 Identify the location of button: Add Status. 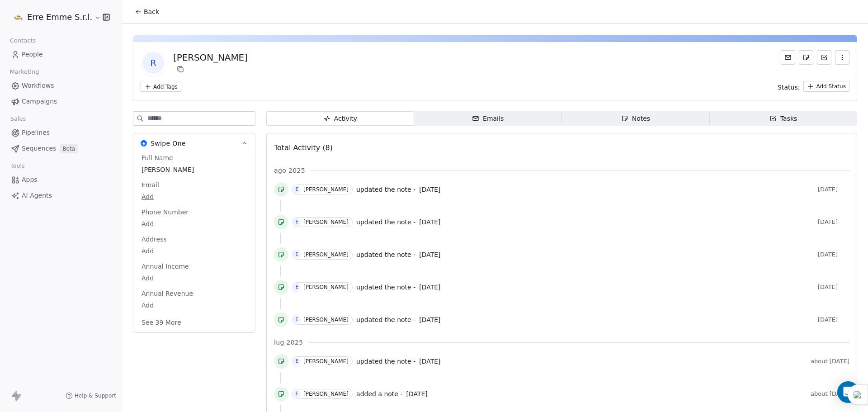
(826, 87).